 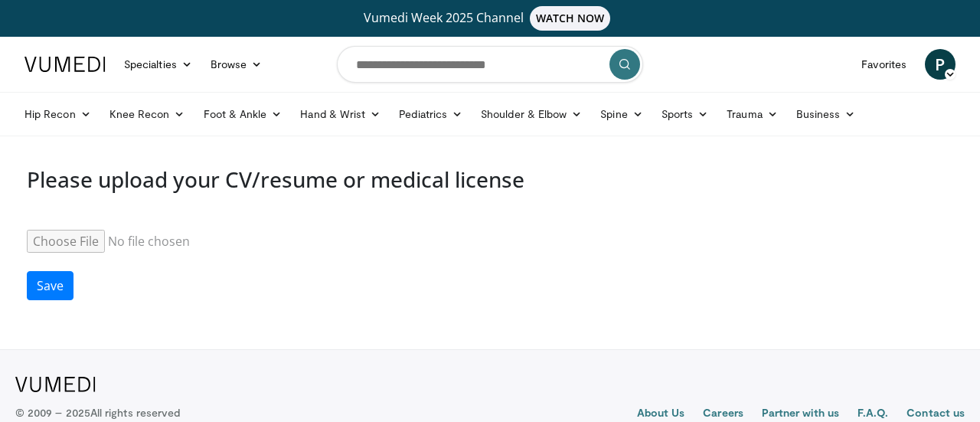 What do you see at coordinates (49, 286) in the screenshot?
I see `button: Save` at bounding box center [49, 286].